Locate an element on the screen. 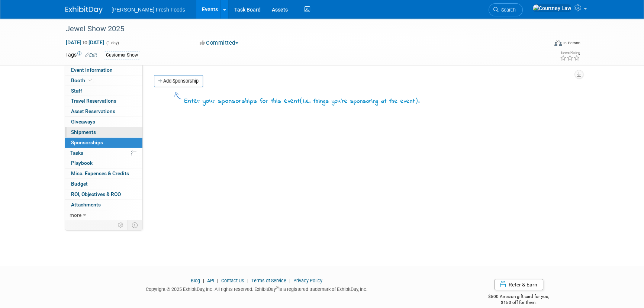 This screenshot has width=644, height=308. div: In-Person is located at coordinates (572, 43).